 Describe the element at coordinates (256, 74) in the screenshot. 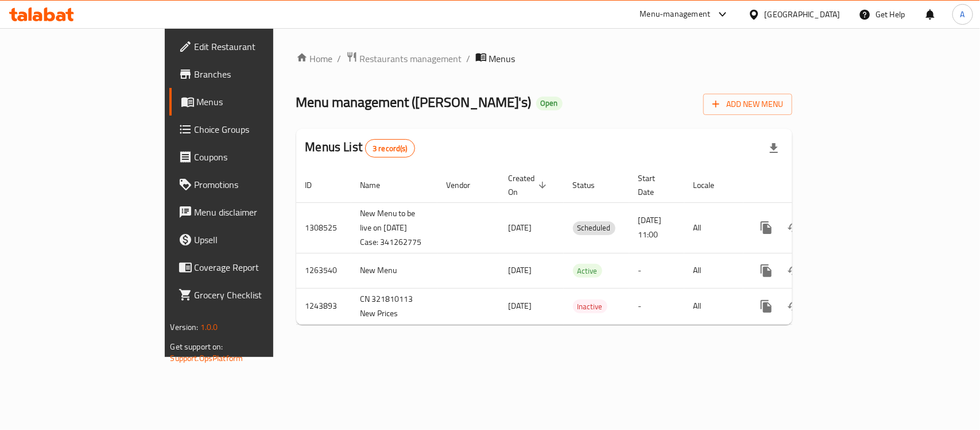

I see `span: Branches` at that location.